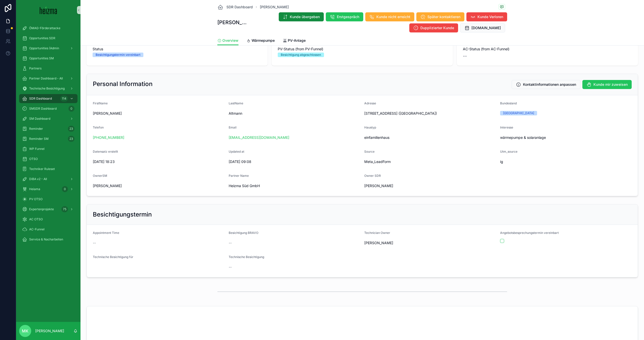 This screenshot has width=644, height=340. What do you see at coordinates (46, 78) in the screenshot?
I see `span: Partner Dashboard - All` at bounding box center [46, 78].